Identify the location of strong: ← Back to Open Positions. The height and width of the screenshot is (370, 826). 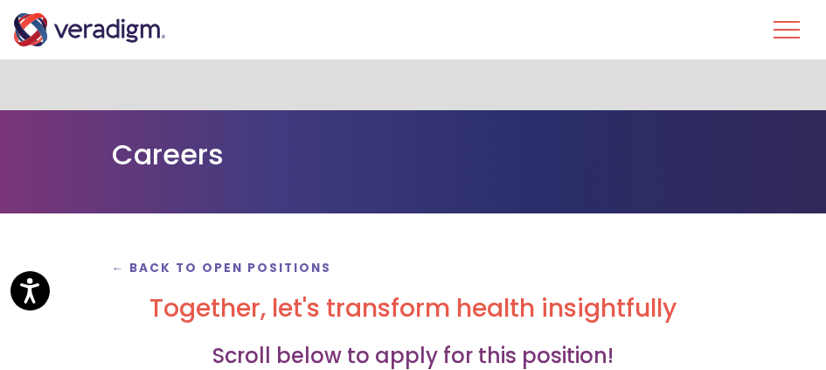
(222, 267).